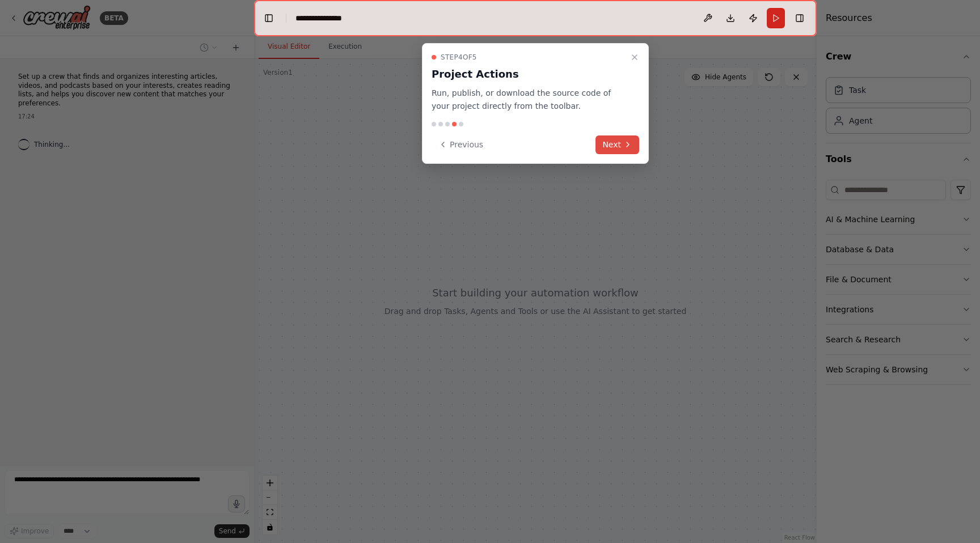 This screenshot has height=543, width=980. Describe the element at coordinates (459, 58) in the screenshot. I see `span: Step 4 of 5` at that location.